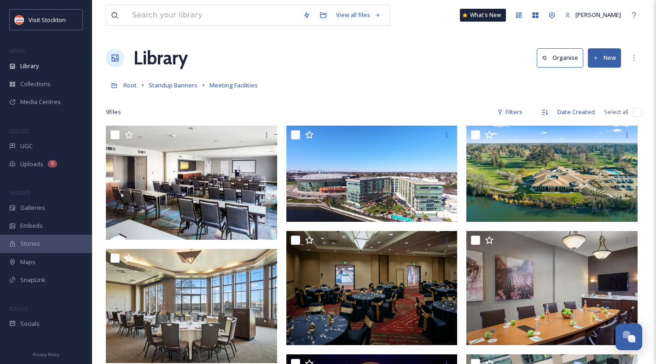  I want to click on div: What's New, so click(483, 15).